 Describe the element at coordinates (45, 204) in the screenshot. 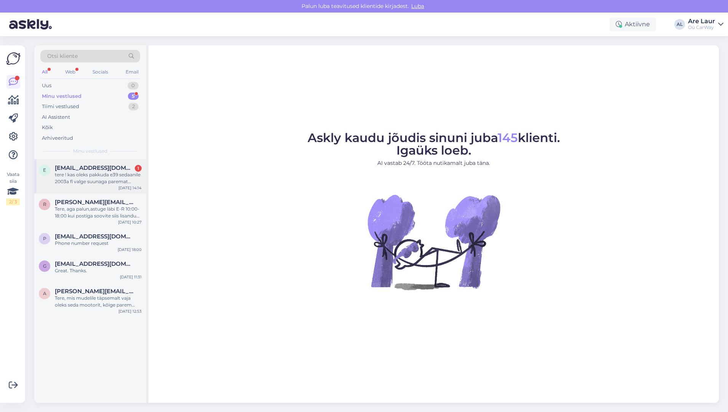

I see `span: r` at that location.